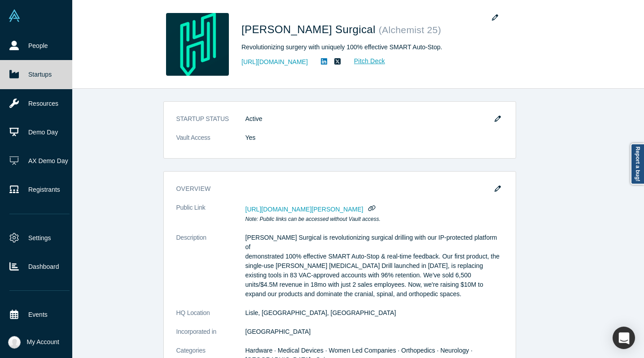 This screenshot has width=644, height=358. Describe the element at coordinates (637, 164) in the screenshot. I see `a: Report a bug!` at that location.